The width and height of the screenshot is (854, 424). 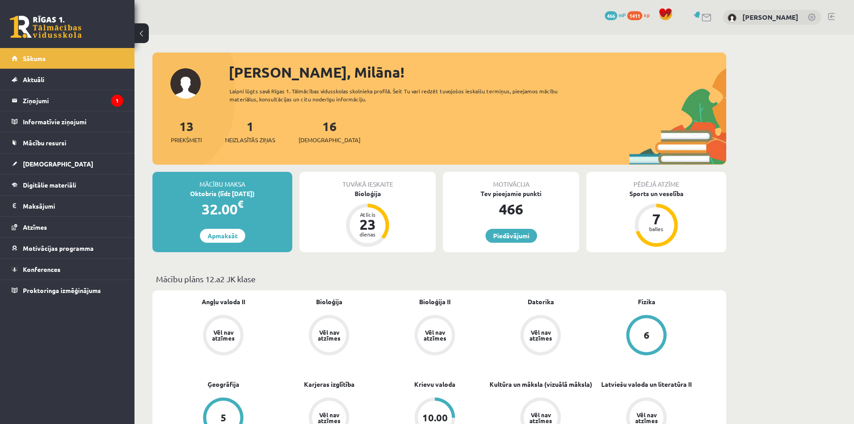 I want to click on a: Latviešu valoda un literatūra II, so click(x=647, y=384).